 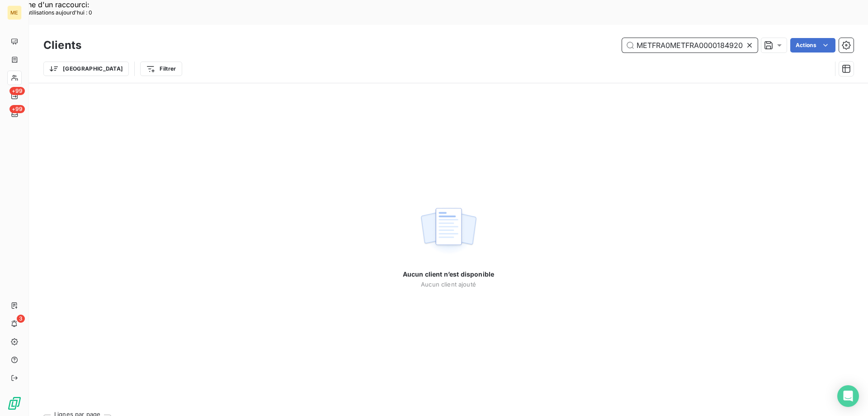 I want to click on button: Filtrer, so click(x=161, y=69).